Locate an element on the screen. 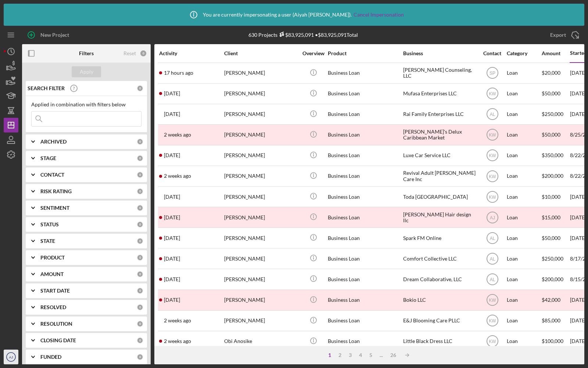 The image size is (588, 368). button: Apply is located at coordinates (86, 72).